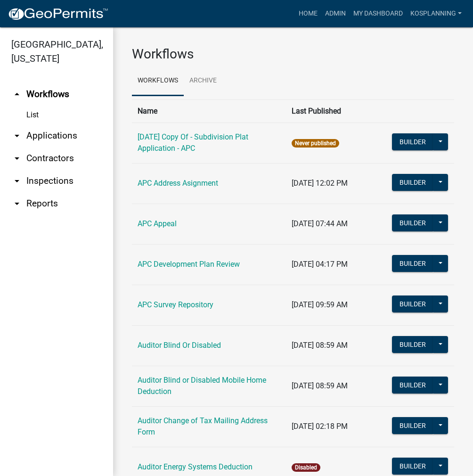 Image resolution: width=473 pixels, height=476 pixels. What do you see at coordinates (308, 13) in the screenshot?
I see `a: Home` at bounding box center [308, 13].